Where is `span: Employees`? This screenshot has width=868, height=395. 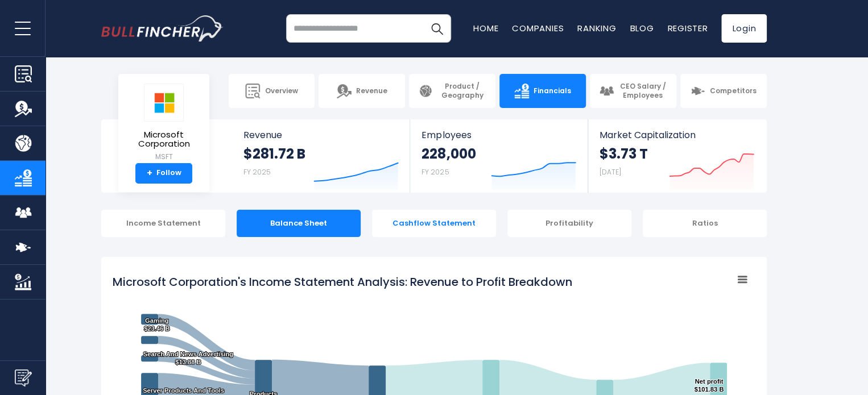 span: Employees is located at coordinates (498, 135).